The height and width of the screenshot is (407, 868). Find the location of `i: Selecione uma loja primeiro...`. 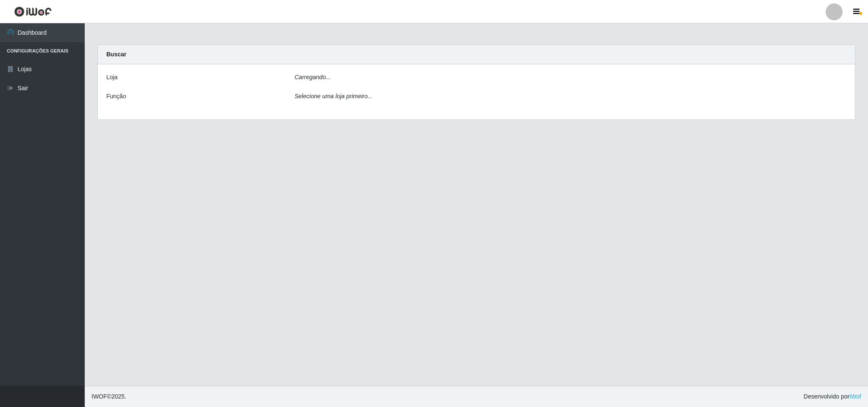

i: Selecione uma loja primeiro... is located at coordinates (333, 96).